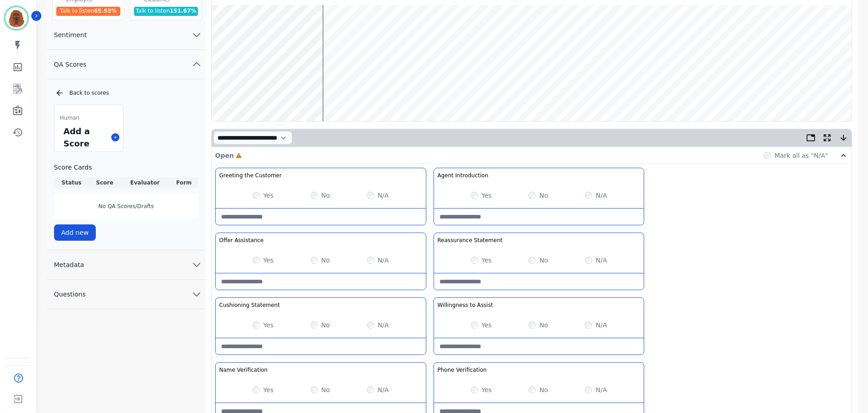  Describe the element at coordinates (104, 183) in the screenshot. I see `th: Score` at that location.